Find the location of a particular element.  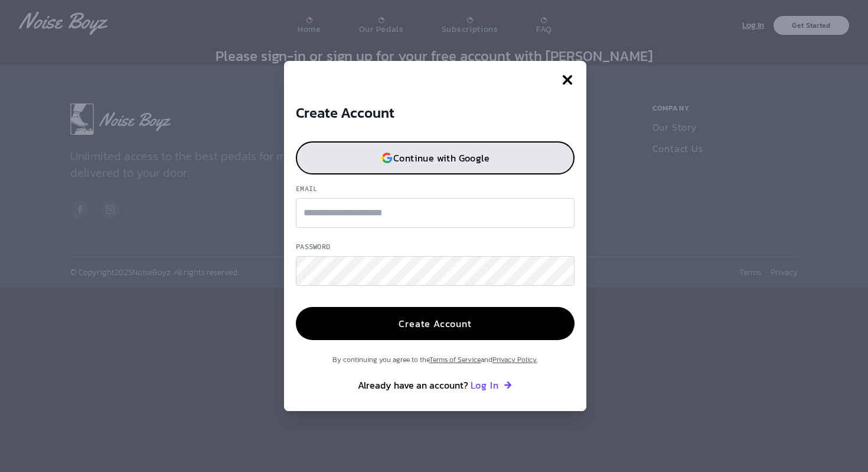

p: Continue with Google is located at coordinates (441, 158).